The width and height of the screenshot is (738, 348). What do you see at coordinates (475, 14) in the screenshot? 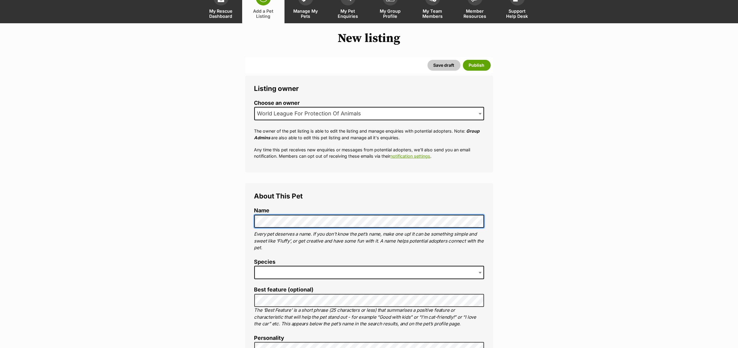
I see `span: Member Resources` at bounding box center [475, 14].